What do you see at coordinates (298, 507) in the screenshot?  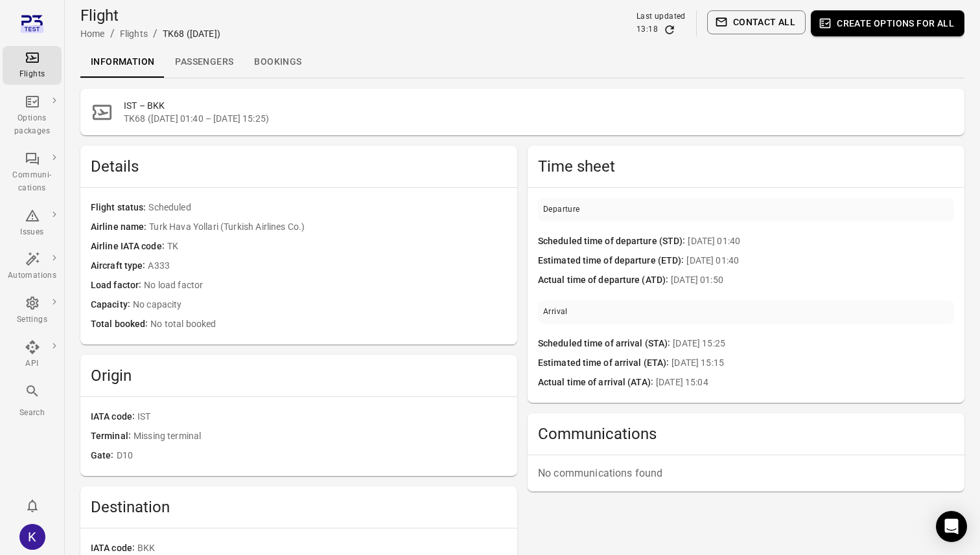 I see `h2: Destination` at bounding box center [298, 507].